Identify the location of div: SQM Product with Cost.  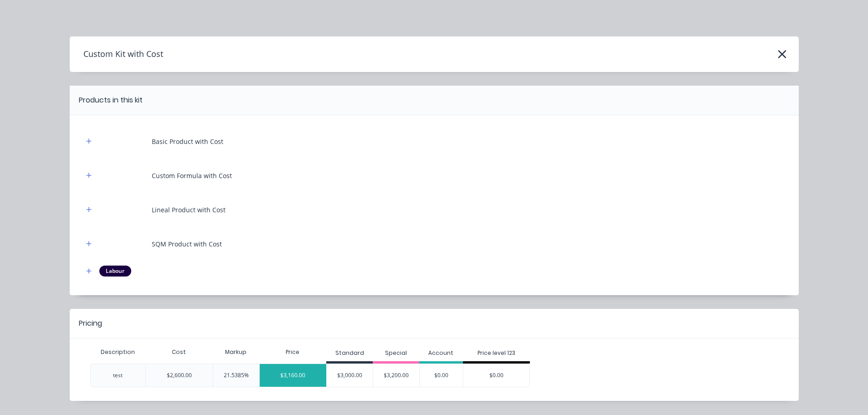
(187, 243).